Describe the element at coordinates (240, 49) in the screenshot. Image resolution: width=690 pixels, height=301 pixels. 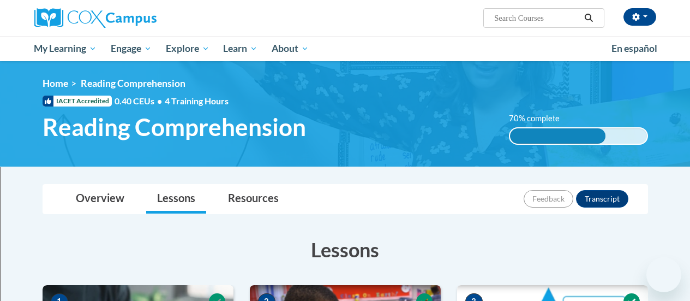
I see `span: Learn` at that location.